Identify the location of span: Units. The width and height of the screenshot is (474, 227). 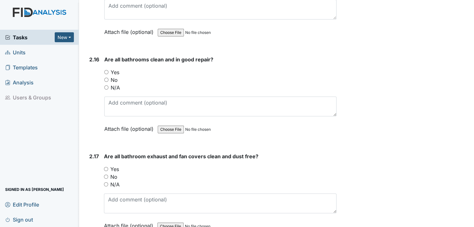
(15, 52).